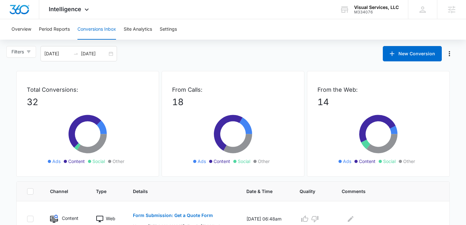  What do you see at coordinates (18, 52) in the screenshot?
I see `span: Filters` at bounding box center [18, 52].